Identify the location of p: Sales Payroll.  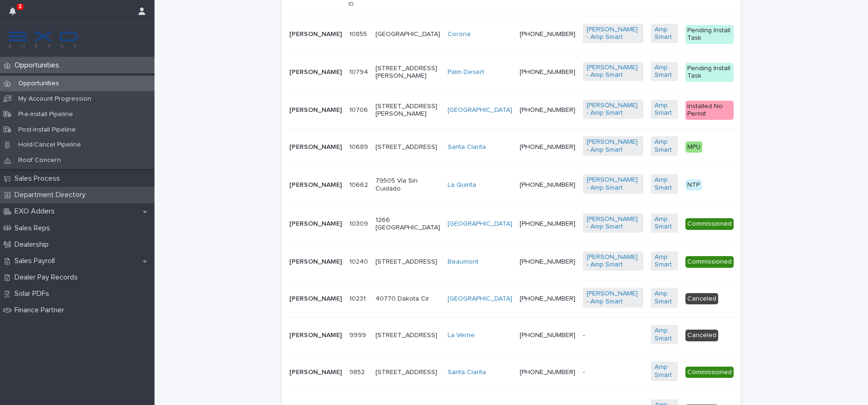
(37, 261).